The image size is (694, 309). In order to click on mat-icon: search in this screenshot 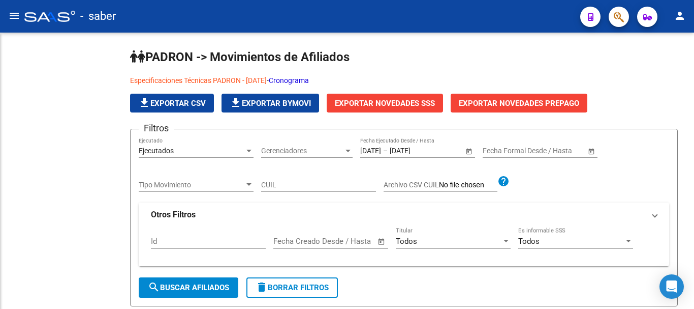, I will do `click(154, 287)`.